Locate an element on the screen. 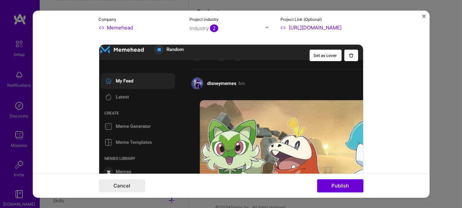 This screenshot has height=208, width=462. button: Set as cover is located at coordinates (326, 55).